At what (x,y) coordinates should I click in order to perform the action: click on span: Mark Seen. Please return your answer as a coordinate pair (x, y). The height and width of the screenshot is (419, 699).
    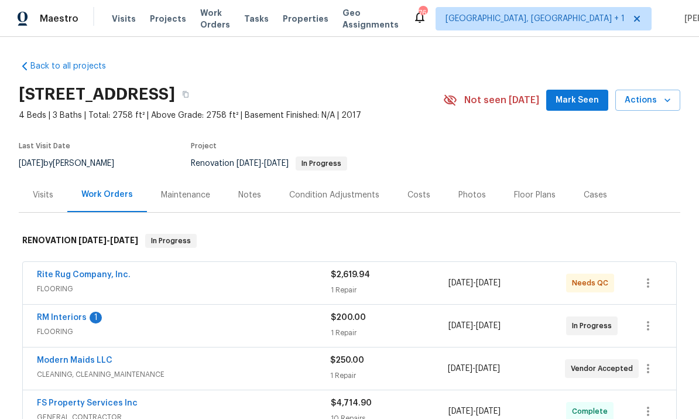
    Looking at the image, I should click on (577, 100).